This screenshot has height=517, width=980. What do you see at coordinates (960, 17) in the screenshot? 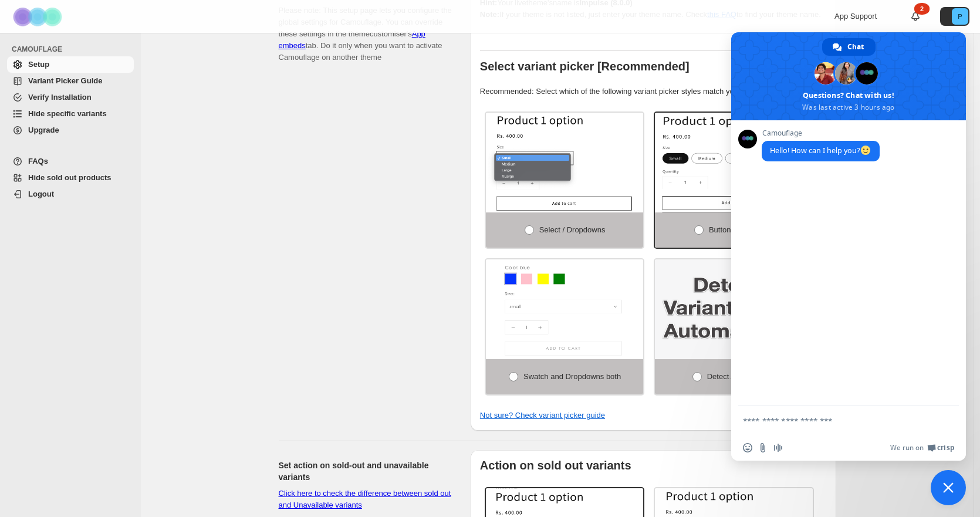
I see `text: P` at bounding box center [960, 17].